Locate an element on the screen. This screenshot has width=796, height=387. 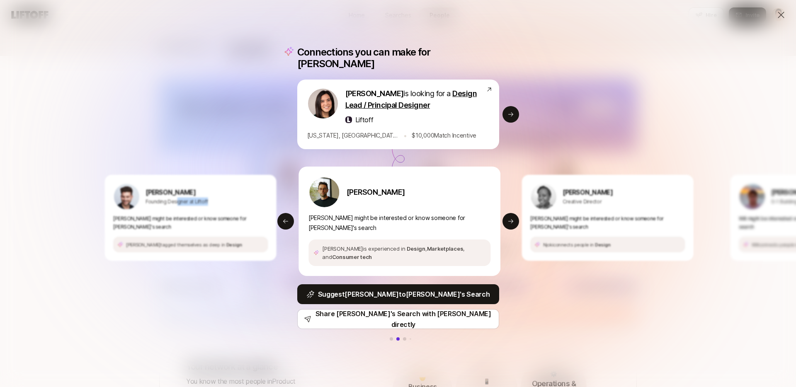
img: liftoff-icon-400.jpg is located at coordinates (349, 120).